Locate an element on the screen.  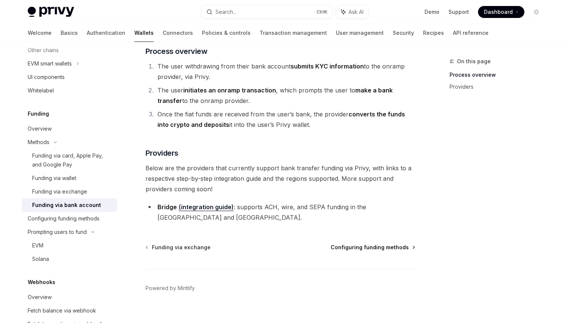
strong: submits KYC information is located at coordinates (327, 66).